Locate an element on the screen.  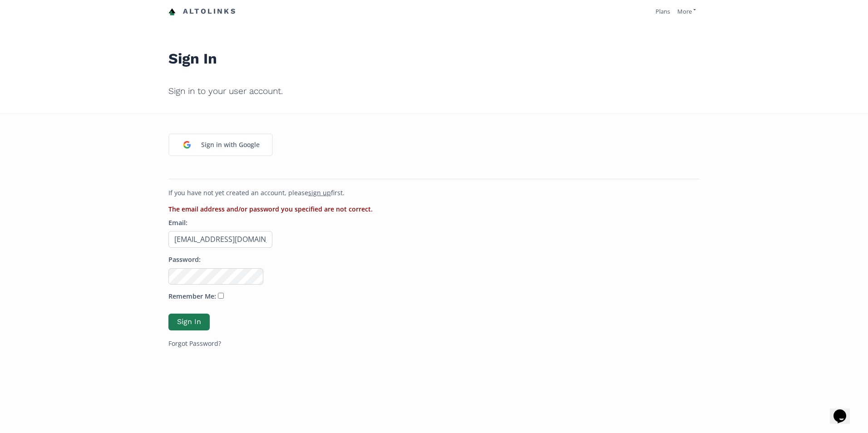
img: favicon-32x32.png is located at coordinates (172, 12).